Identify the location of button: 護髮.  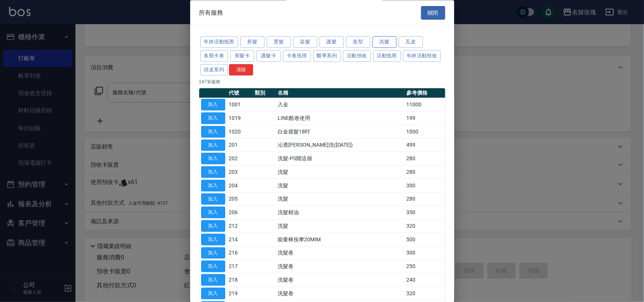
(332, 42).